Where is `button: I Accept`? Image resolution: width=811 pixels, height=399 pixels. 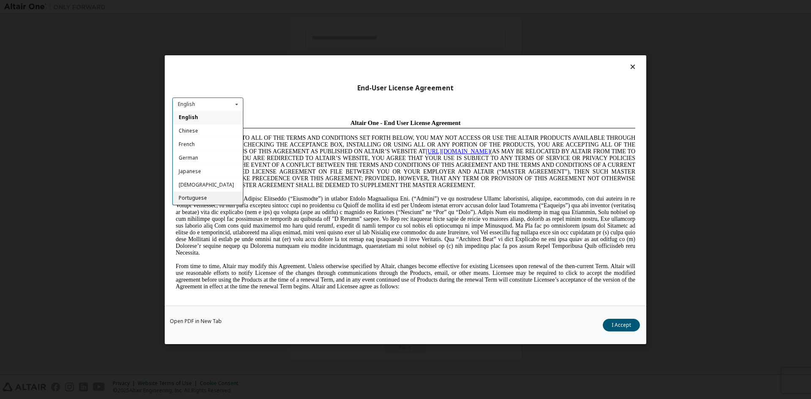
button: I Accept is located at coordinates (621, 325).